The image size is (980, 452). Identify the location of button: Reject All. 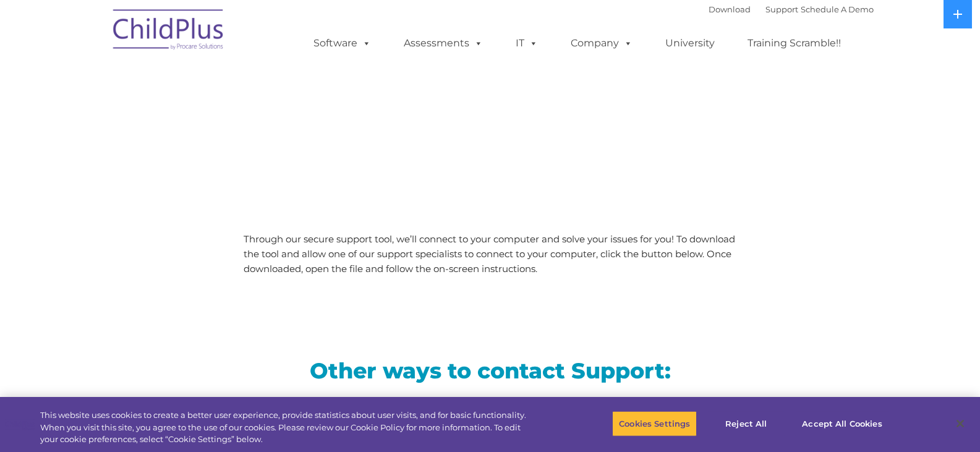
(746, 423).